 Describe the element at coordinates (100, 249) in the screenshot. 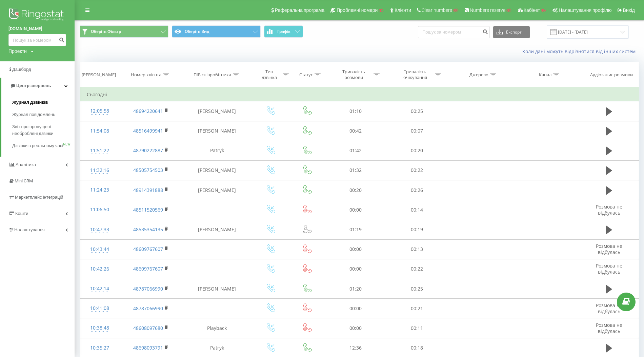

I see `div: 10:43:44` at that location.